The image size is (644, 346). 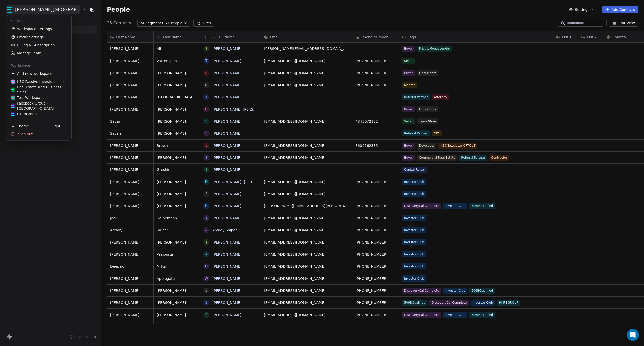 What do you see at coordinates (39, 45) in the screenshot?
I see `a: Billing & Subscription` at bounding box center [39, 45].